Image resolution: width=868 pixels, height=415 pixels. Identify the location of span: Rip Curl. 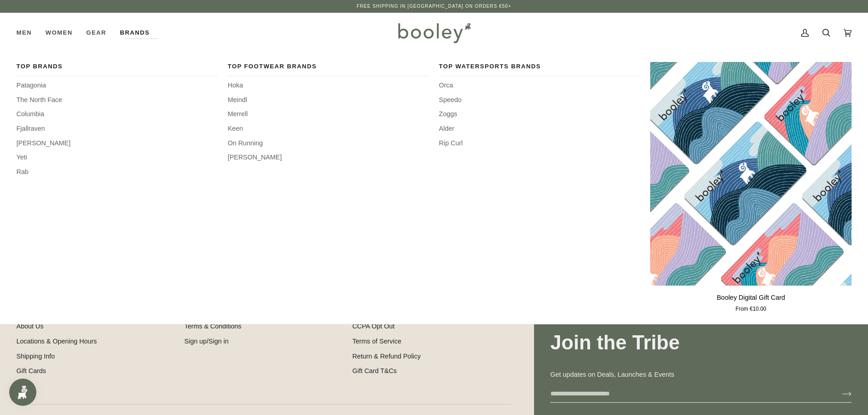
(539, 143).